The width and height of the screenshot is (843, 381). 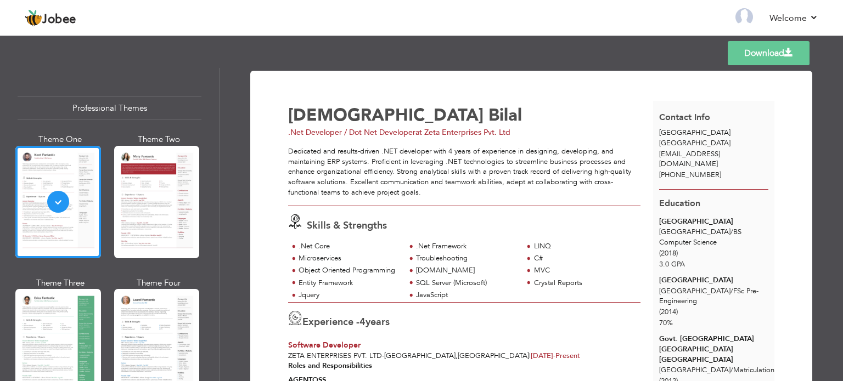 I want to click on span: Contact Info, so click(x=684, y=117).